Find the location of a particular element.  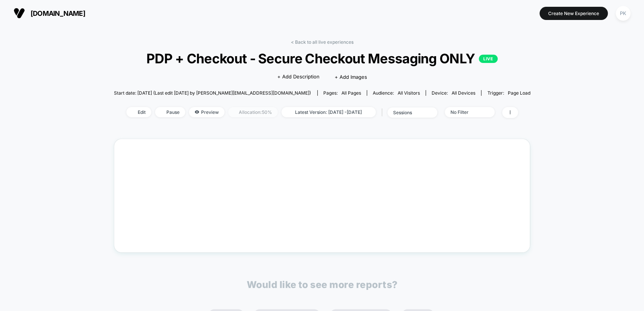

img: Visually logo is located at coordinates (19, 13).